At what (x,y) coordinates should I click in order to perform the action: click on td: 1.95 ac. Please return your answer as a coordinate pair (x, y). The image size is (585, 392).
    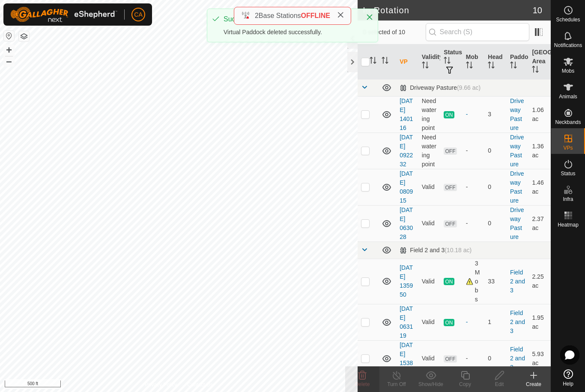
    Looking at the image, I should click on (539, 323).